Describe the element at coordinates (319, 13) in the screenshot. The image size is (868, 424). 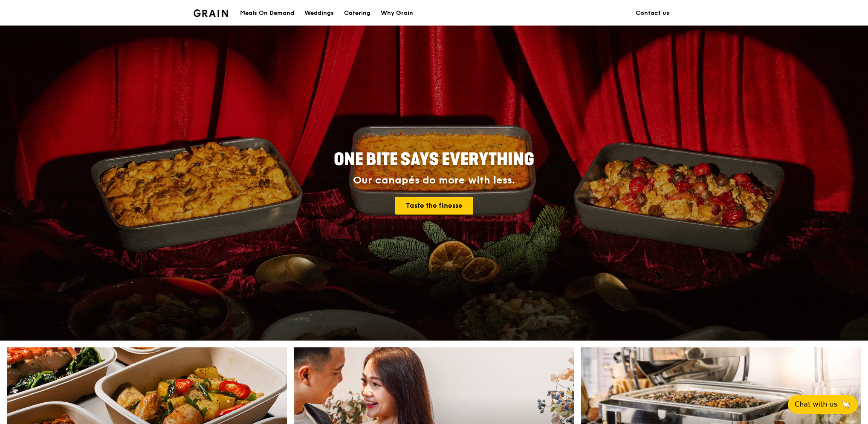
I see `a: Weddings` at that location.